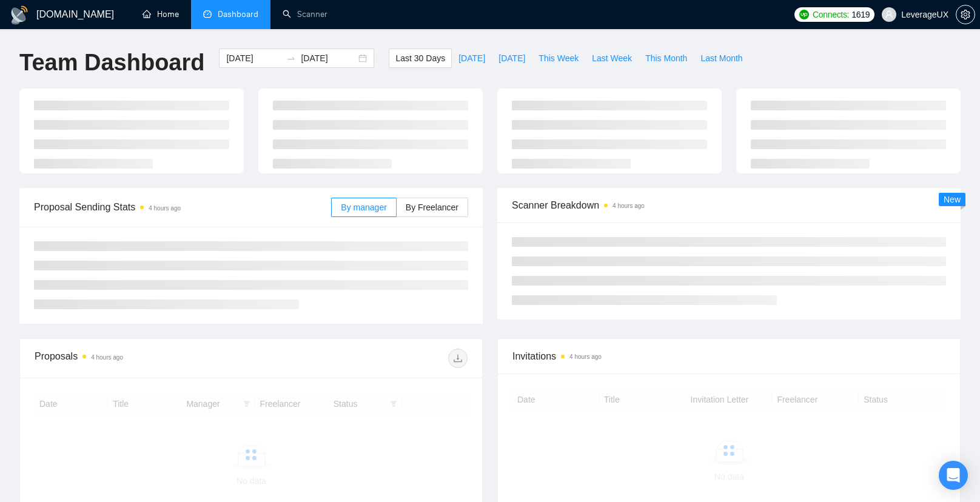 The image size is (980, 502). Describe the element at coordinates (721, 58) in the screenshot. I see `span: Last Month` at that location.